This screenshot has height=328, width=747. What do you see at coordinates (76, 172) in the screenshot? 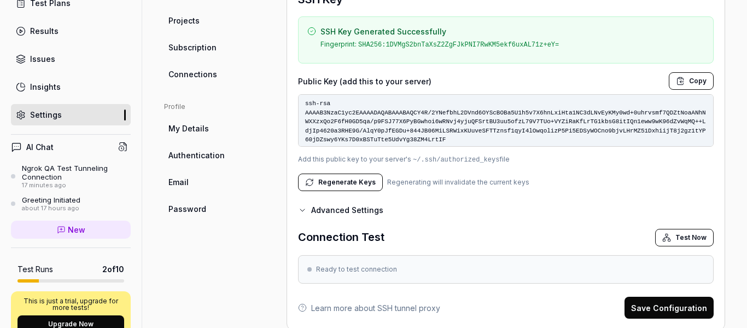
I see `div: Ngrok QA Test Tunneling Connection` at bounding box center [76, 172].